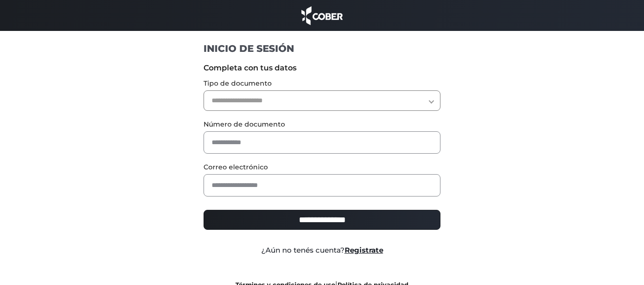  I want to click on label: Tipo de documento, so click(322, 83).